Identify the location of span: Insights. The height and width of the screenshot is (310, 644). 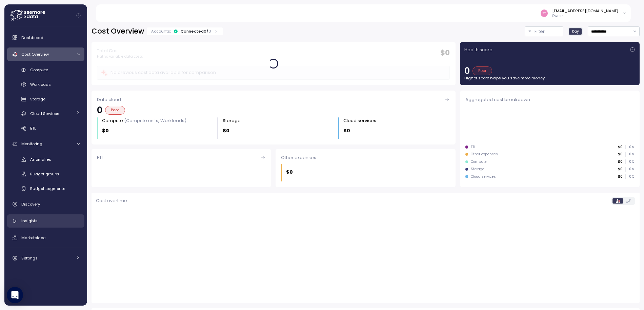
(30, 221).